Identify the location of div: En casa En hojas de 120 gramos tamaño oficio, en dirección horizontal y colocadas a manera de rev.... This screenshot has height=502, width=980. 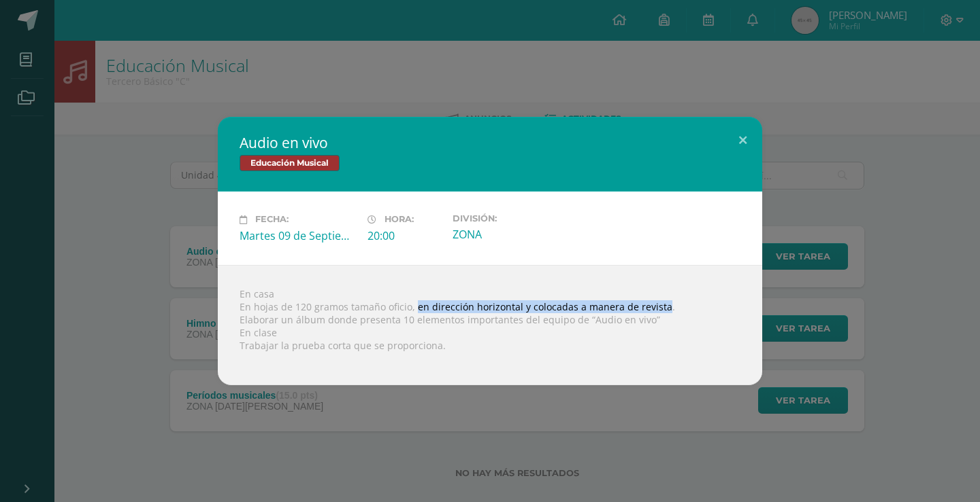
(490, 325).